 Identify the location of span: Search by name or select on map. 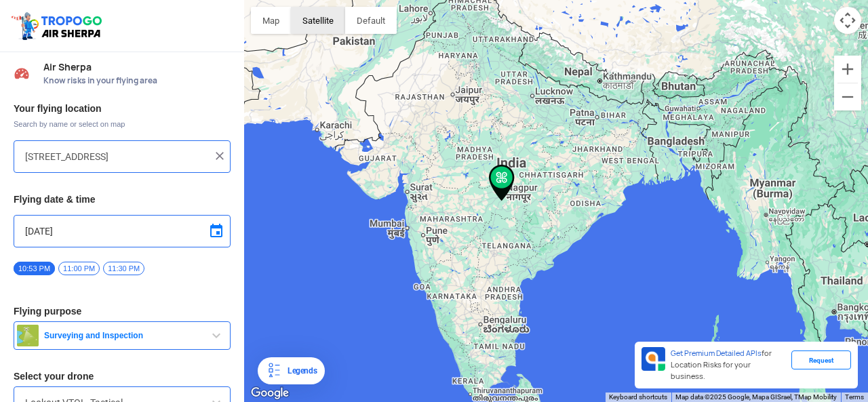
(122, 124).